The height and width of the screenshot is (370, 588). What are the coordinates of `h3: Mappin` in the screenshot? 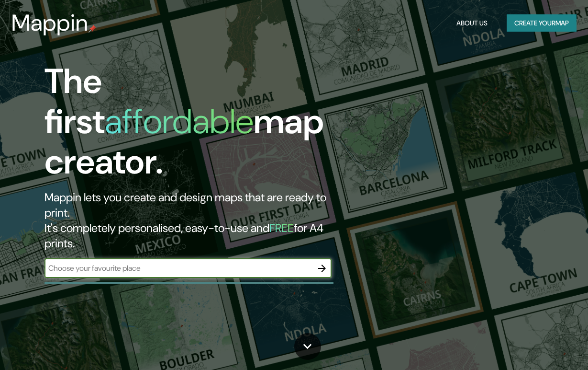 It's located at (50, 23).